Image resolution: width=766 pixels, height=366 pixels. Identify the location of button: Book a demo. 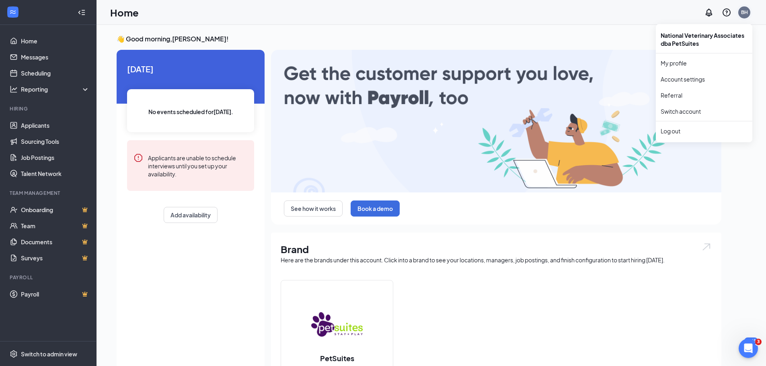
(375, 209).